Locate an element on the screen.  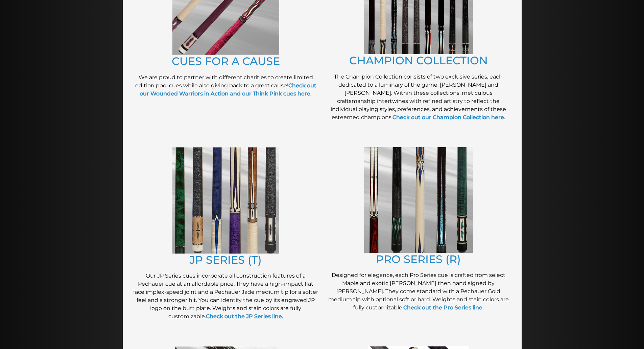
a: Check out our Wounded Warriors in Action and our Think Pink cues here. is located at coordinates (228, 90).